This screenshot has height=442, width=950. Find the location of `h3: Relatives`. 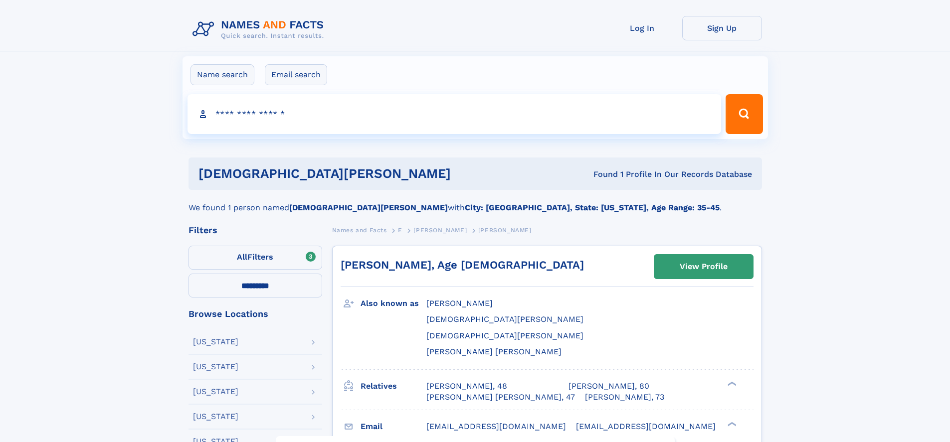

h3: Relatives is located at coordinates (393, 386).